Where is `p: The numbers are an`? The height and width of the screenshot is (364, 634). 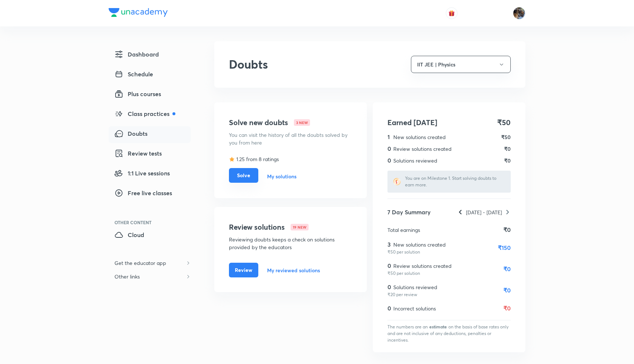 p: The numbers are an is located at coordinates (449, 333).